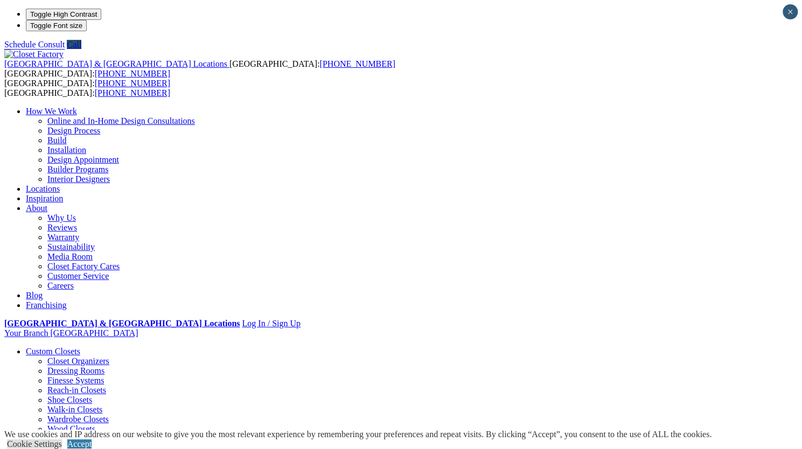 Image resolution: width=802 pixels, height=449 pixels. I want to click on a: Wardrobe Closets, so click(78, 419).